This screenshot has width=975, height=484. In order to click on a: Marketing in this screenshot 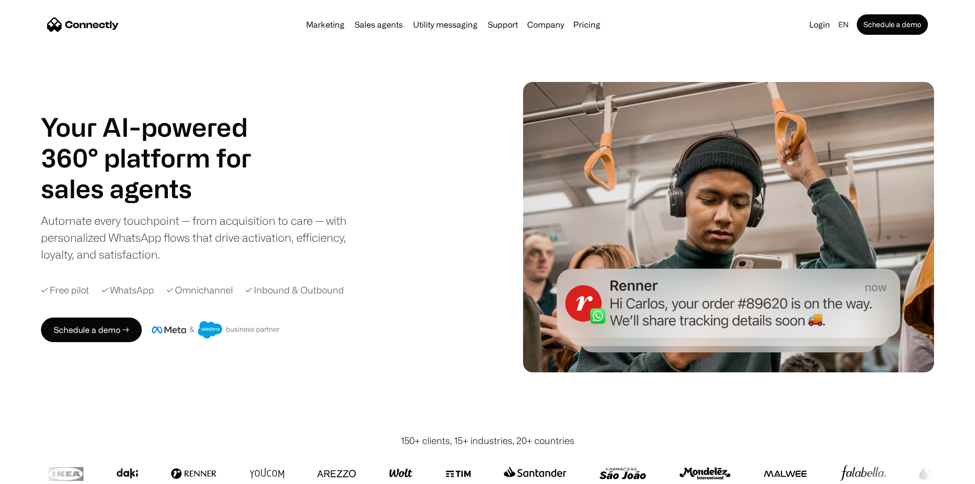, I will do `click(325, 25)`.